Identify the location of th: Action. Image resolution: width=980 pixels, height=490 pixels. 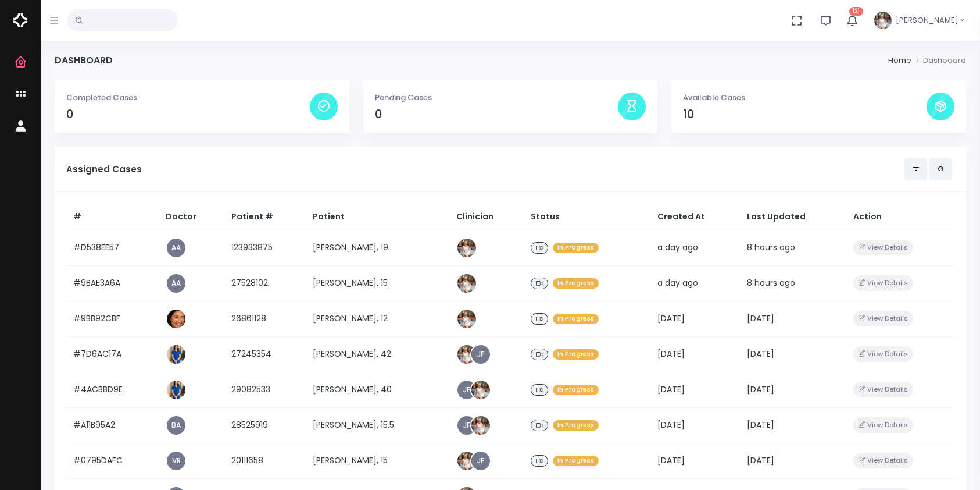
(901, 217).